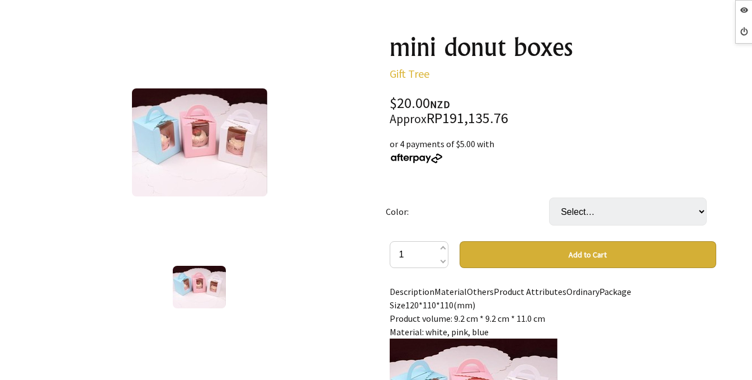 The image size is (752, 380). What do you see at coordinates (468, 211) in the screenshot?
I see `td: Color:` at bounding box center [468, 211].